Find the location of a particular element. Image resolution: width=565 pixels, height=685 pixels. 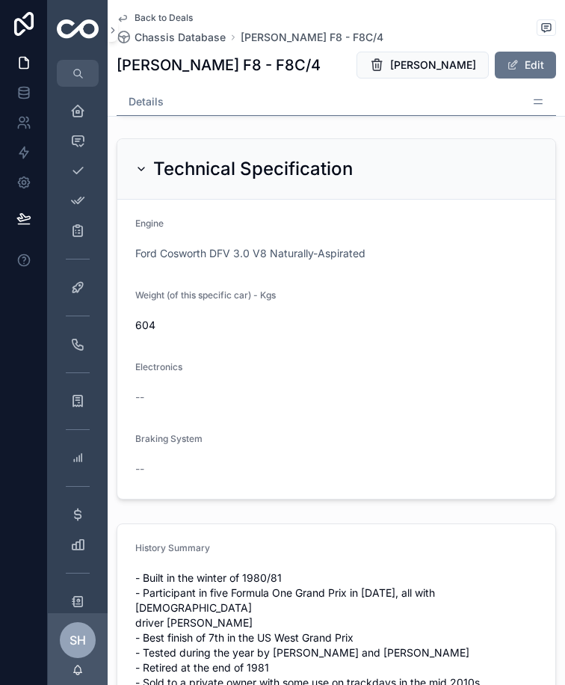

div: scrollable content is located at coordinates (78, 350).